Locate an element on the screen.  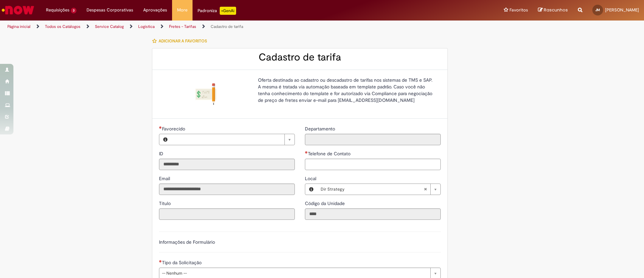
a: Todos os Catálogos is located at coordinates (63, 26).